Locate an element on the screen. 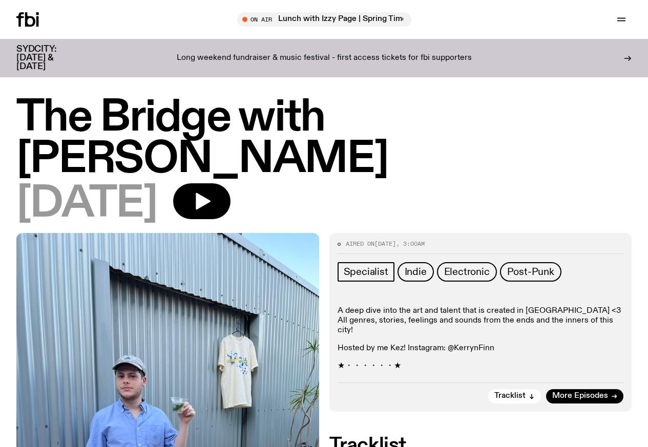 Image resolution: width=648 pixels, height=447 pixels. p: Long weekend fundraiser & music festival - first access tickets for fbi supporters is located at coordinates (324, 58).